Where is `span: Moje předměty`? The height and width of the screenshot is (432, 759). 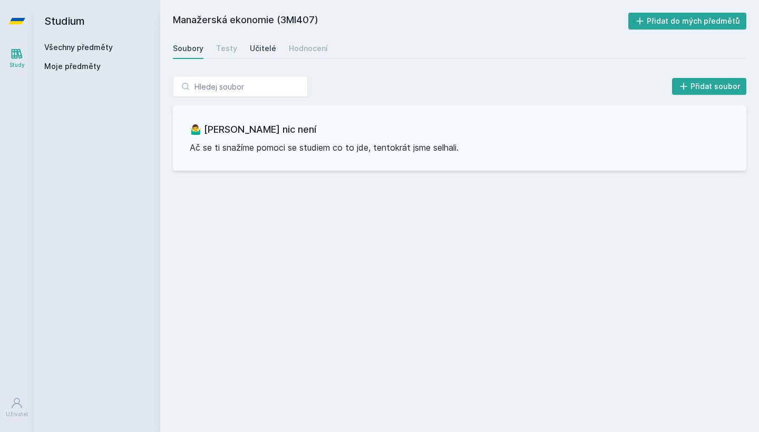 span: Moje předměty is located at coordinates (72, 66).